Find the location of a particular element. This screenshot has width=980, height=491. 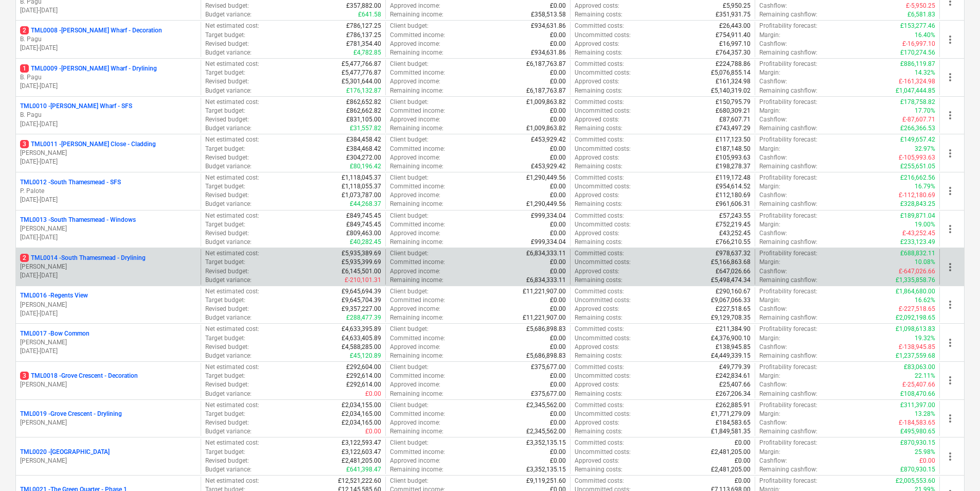

p: £255,651.05 is located at coordinates (918, 167).